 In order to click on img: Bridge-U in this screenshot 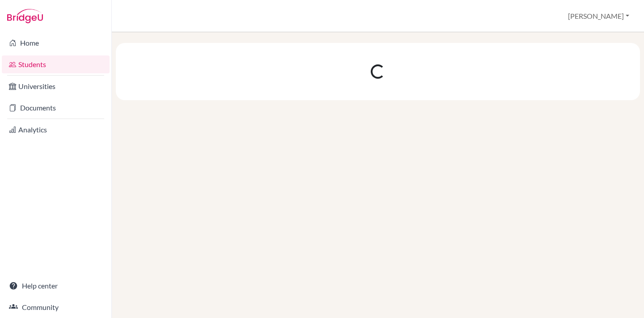, I will do `click(25, 16)`.